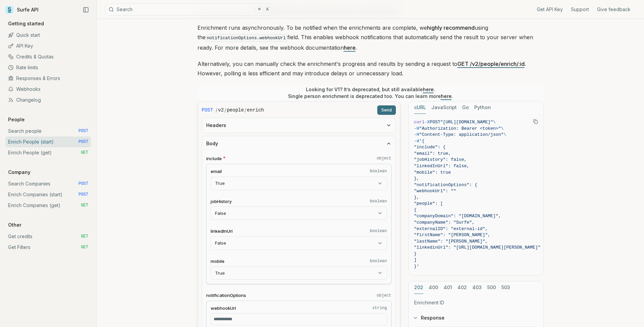  I want to click on span: linkedInUrl, so click(221, 231).